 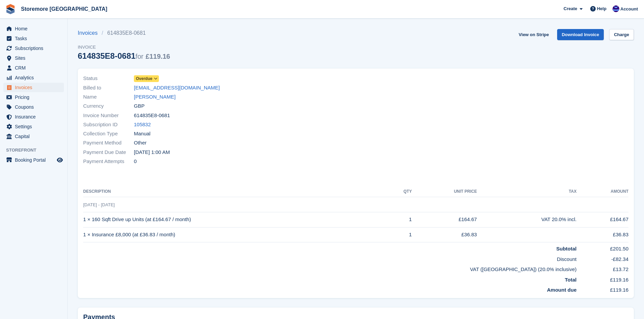 I want to click on span: Settings, so click(x=35, y=127).